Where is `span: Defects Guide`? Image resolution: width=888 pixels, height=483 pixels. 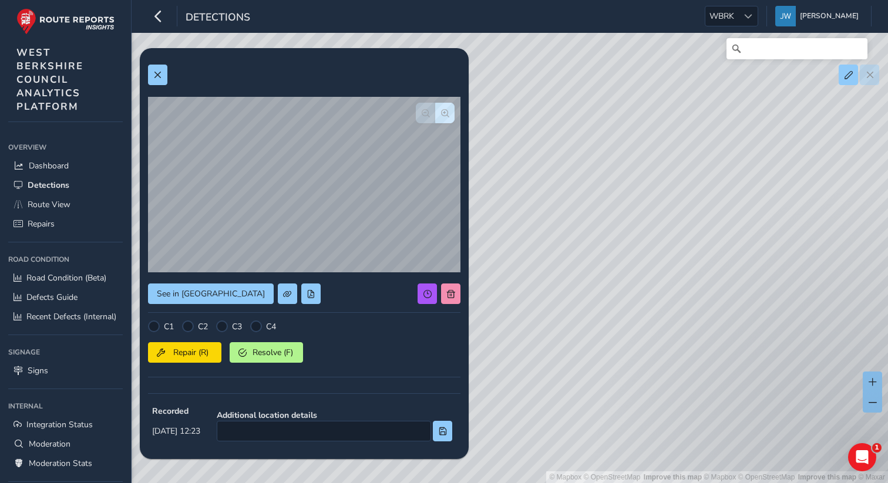
span: Defects Guide is located at coordinates (52, 297).